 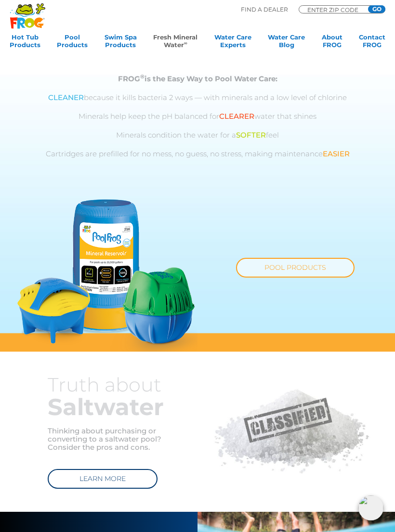 I want to click on p: Minerals help keep the pH balanced for water that shines, so click(x=198, y=116).